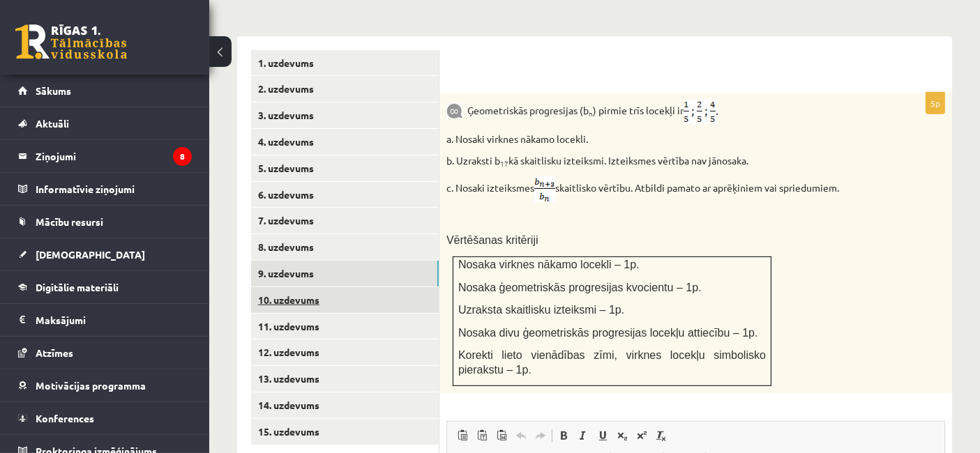 The image size is (980, 453). Describe the element at coordinates (502, 436) in the screenshot. I see `a: Ievietot no Worda` at that location.